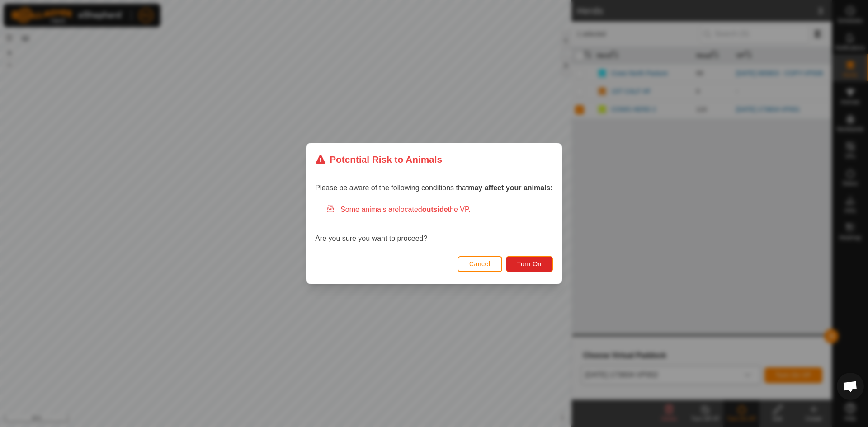 The image size is (868, 427). Describe the element at coordinates (434, 209) in the screenshot. I see `span: located the VP.` at that location.